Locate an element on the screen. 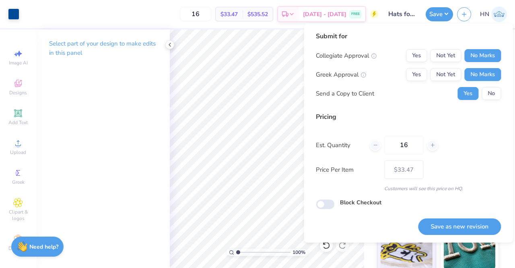  span: Upload is located at coordinates (18, 152).